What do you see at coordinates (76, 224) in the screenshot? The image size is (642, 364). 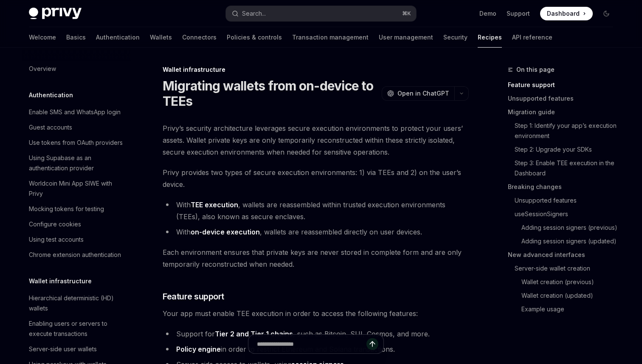 I see `a: Configure cookies` at bounding box center [76, 224].